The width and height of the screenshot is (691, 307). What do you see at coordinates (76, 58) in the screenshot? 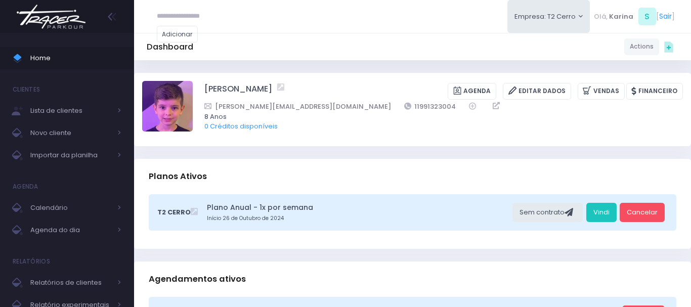
I see `span: Home` at bounding box center [76, 58].